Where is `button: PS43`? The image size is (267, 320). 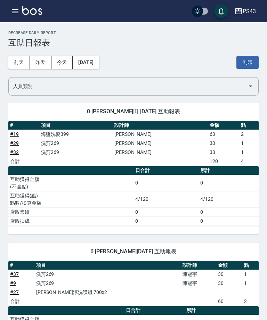 button: PS43 is located at coordinates (245, 11).